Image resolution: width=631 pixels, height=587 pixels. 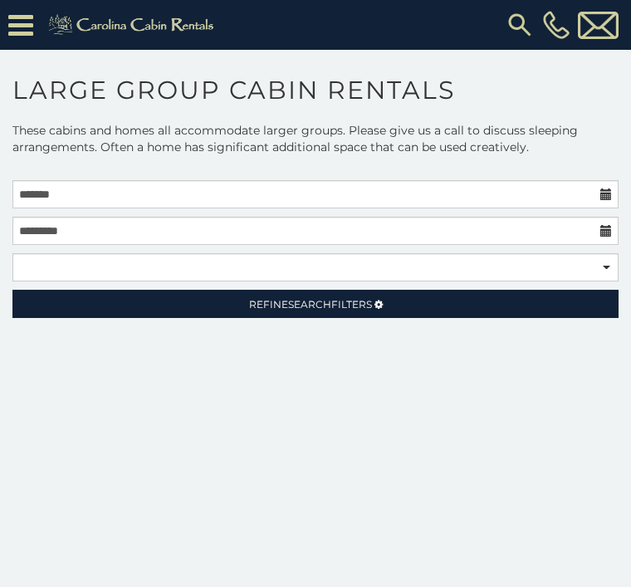 I want to click on img: search-regular.svg, so click(x=520, y=25).